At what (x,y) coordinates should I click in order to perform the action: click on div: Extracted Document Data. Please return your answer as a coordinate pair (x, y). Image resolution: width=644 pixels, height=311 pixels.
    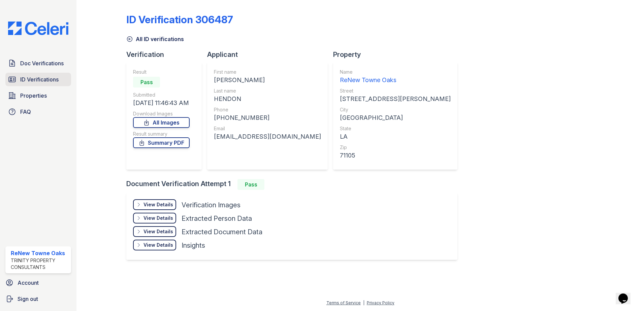
    Looking at the image, I should click on (222, 232).